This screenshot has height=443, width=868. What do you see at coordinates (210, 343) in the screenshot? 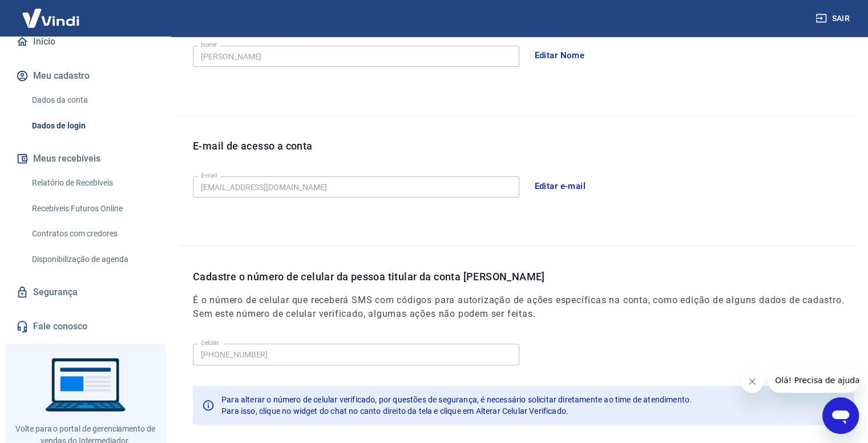
I see `label: Celular` at bounding box center [210, 343].